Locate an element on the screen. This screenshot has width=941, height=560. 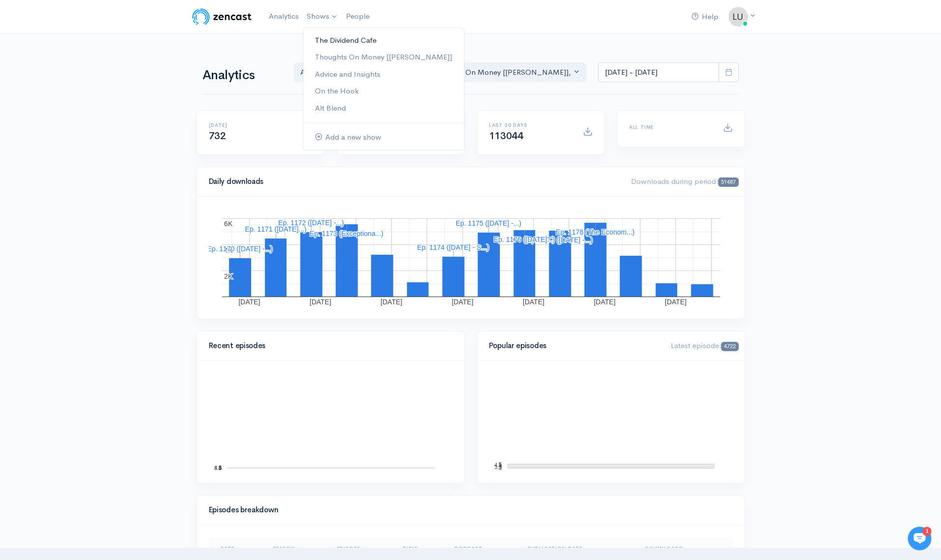
h4: Recent episodes is located at coordinates (328, 345).